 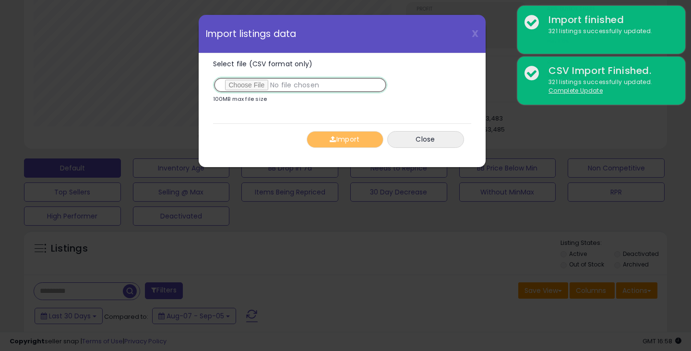 I want to click on span: X, so click(x=475, y=34).